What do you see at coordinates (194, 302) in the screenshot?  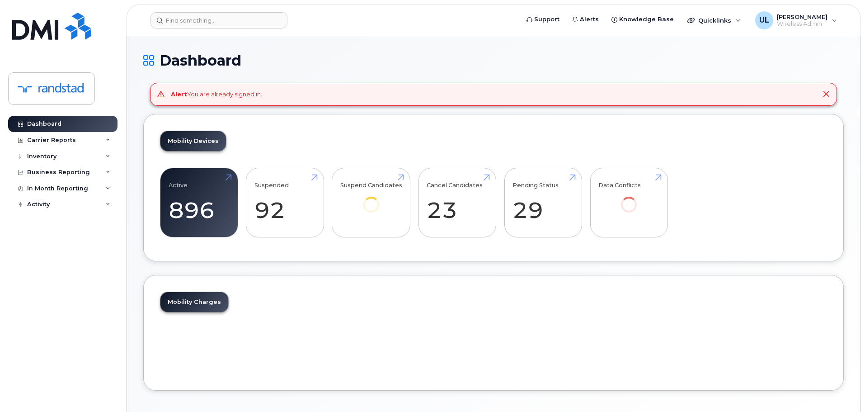 I see `a: Mobility Charges` at bounding box center [194, 302].